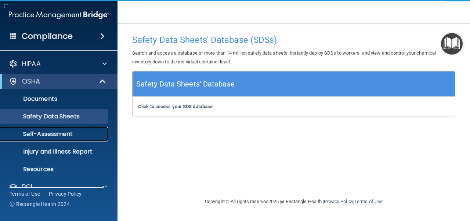 This screenshot has height=221, width=470. I want to click on p: Safety Data Sheets, so click(55, 117).